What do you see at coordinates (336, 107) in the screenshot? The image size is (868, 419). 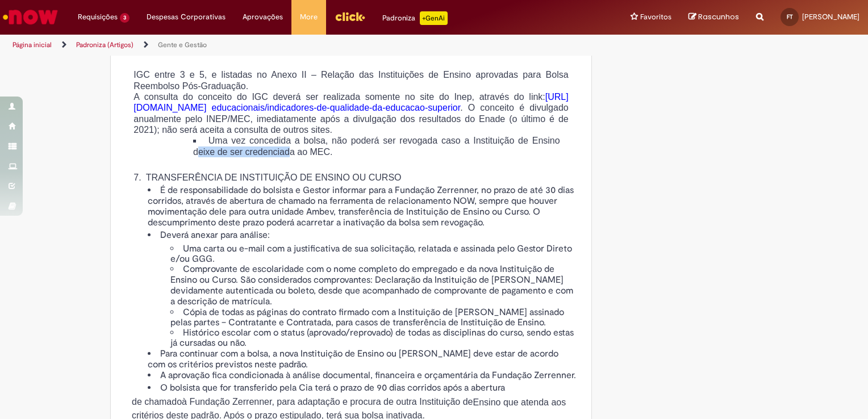 I see `span: educacionais/indicadores-de-qualidade-da-educacao-superior` at bounding box center [336, 107].